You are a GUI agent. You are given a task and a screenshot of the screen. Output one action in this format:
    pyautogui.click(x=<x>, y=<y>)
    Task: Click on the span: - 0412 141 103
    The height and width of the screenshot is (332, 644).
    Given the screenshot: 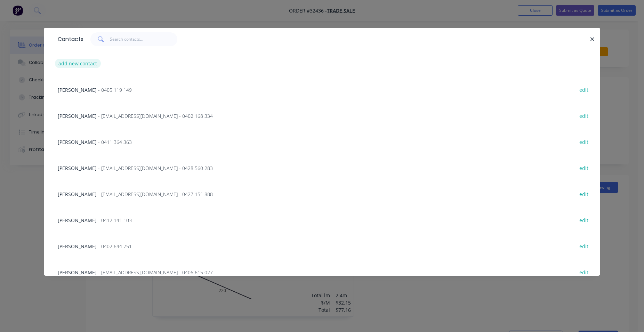 What is the action you would take?
    pyautogui.click(x=114, y=221)
    